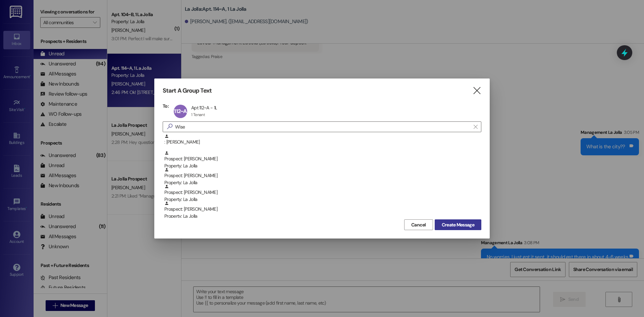 The width and height of the screenshot is (644, 317). Describe the element at coordinates (180, 111) in the screenshot. I see `span: 112~A` at that location.